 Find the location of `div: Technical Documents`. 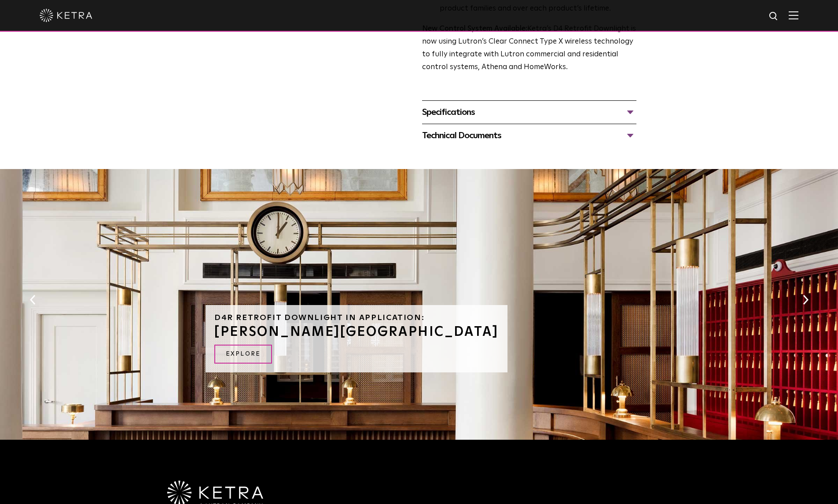

div: Technical Documents is located at coordinates (529, 136).